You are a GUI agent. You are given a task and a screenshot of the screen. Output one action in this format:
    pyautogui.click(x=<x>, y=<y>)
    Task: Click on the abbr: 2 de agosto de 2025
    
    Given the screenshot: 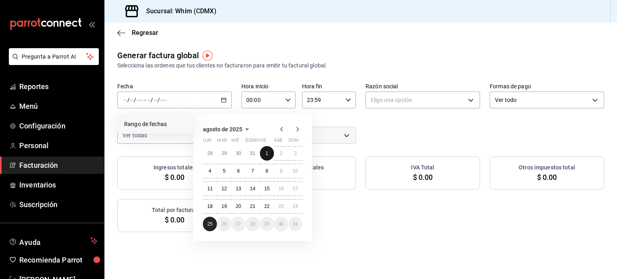 What is the action you would take?
    pyautogui.click(x=281, y=153)
    